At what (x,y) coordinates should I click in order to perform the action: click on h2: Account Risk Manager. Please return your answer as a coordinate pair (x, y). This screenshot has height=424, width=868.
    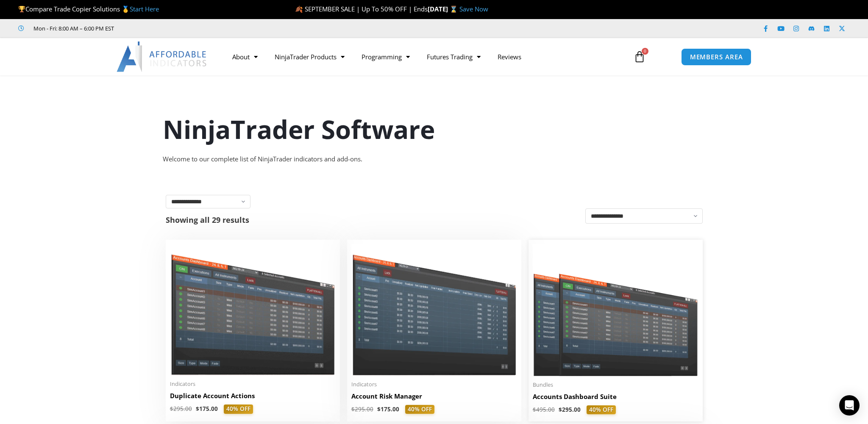
    Looking at the image, I should click on (434, 396).